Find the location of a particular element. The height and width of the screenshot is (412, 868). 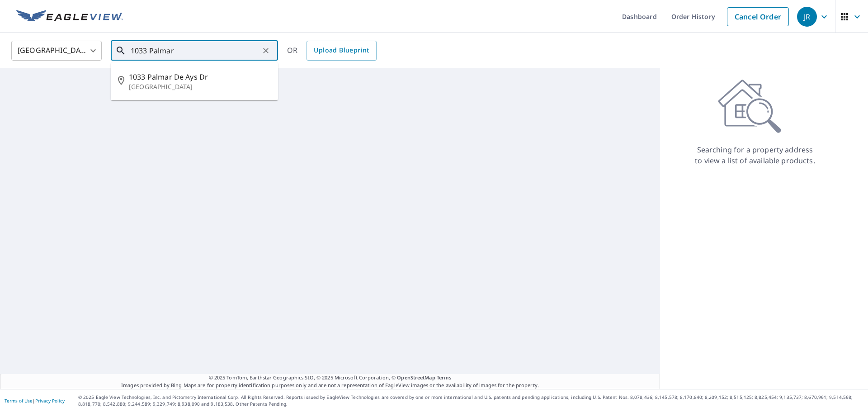

a: Privacy Policy is located at coordinates (50, 401).